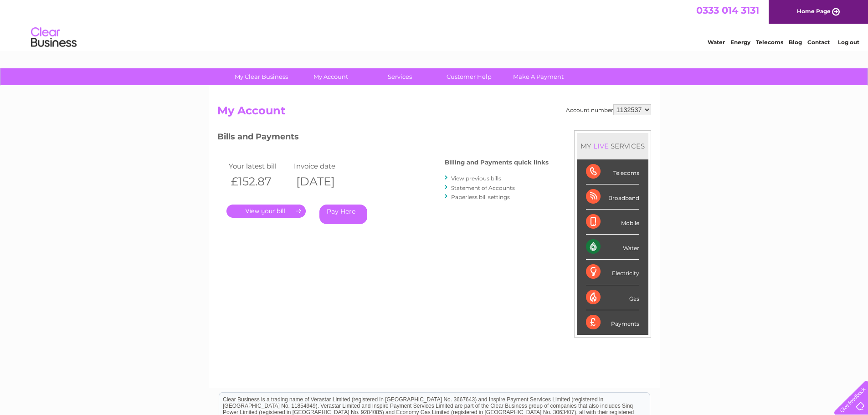 The height and width of the screenshot is (415, 868). I want to click on a: Statement of Accounts, so click(483, 188).